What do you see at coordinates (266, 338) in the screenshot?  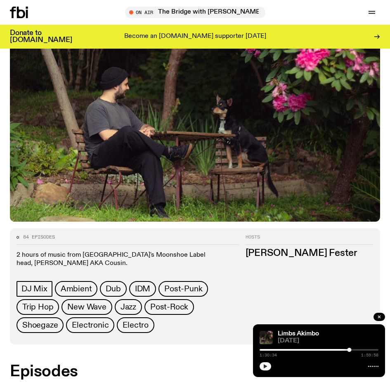 I see `img: Jackson sits at an outdoor table, legs crossed and gazing at a black and brown dog also sitting a...` at bounding box center [266, 338].